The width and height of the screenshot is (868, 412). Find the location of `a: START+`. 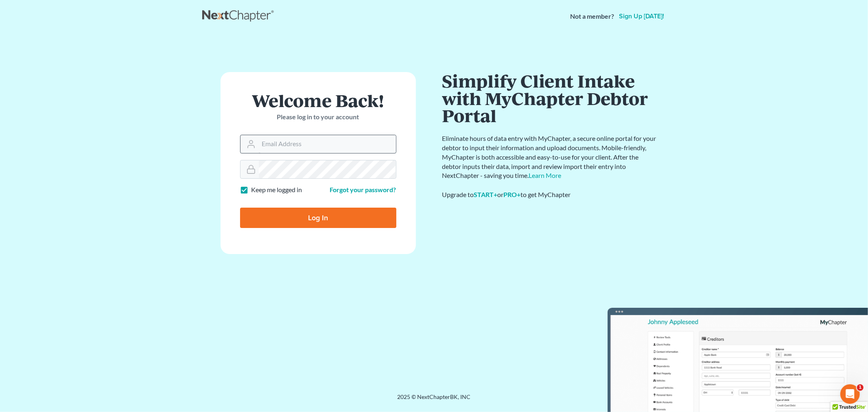

a: START+ is located at coordinates (486, 194).